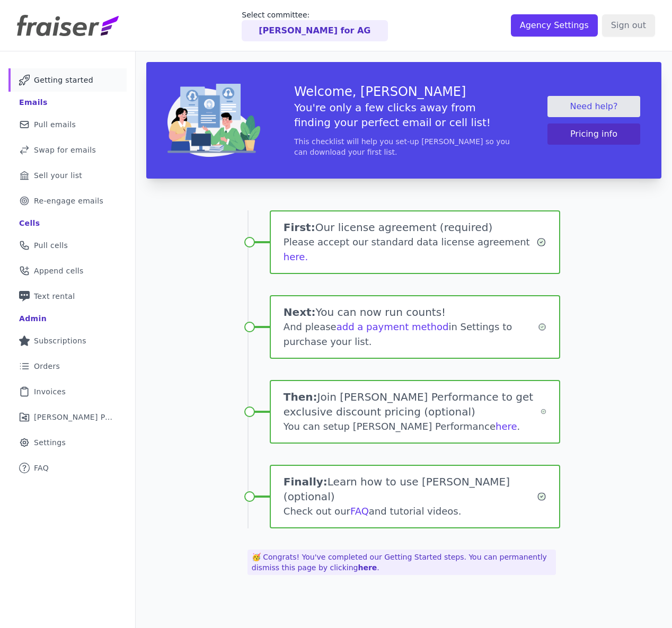 The image size is (672, 628). What do you see at coordinates (393, 326) in the screenshot?
I see `a: add a payment method` at bounding box center [393, 326].